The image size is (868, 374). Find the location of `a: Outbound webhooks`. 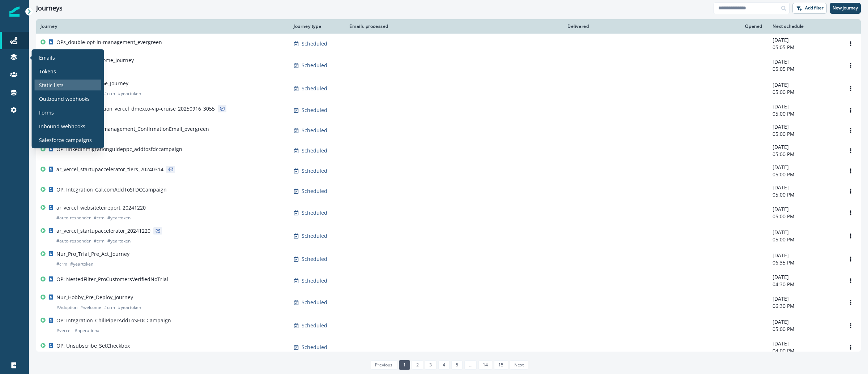

a: Outbound webhooks is located at coordinates (68, 99).